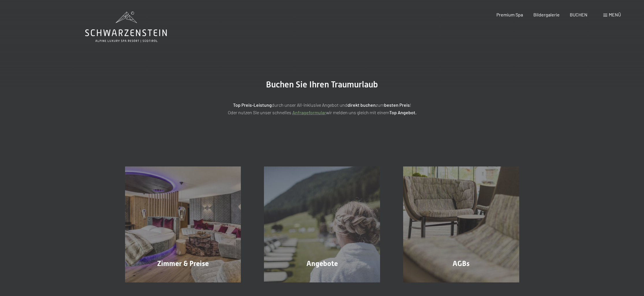 The width and height of the screenshot is (644, 296). What do you see at coordinates (183, 225) in the screenshot?
I see `a: Buchung Zimmer & Preise` at bounding box center [183, 225].